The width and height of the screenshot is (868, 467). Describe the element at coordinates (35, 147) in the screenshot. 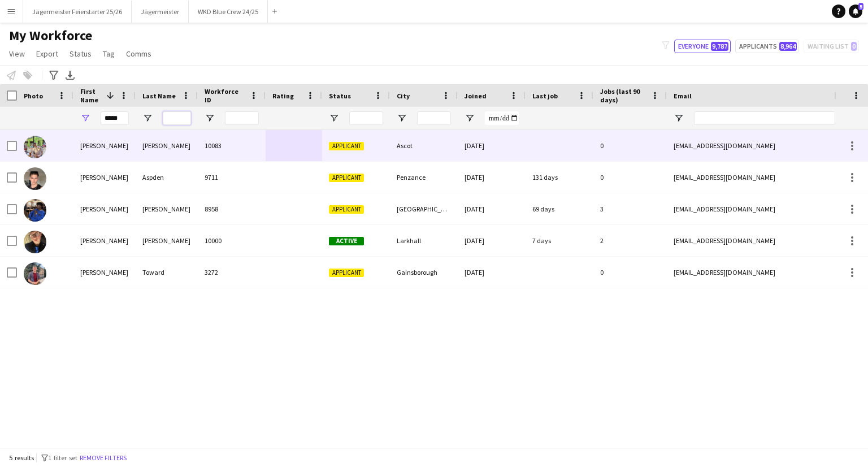

I see `img: Logan Anderson` at that location.